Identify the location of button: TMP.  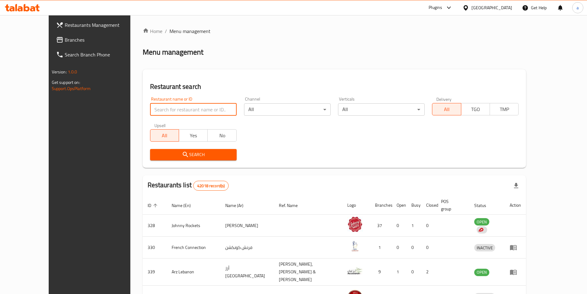
(504, 109).